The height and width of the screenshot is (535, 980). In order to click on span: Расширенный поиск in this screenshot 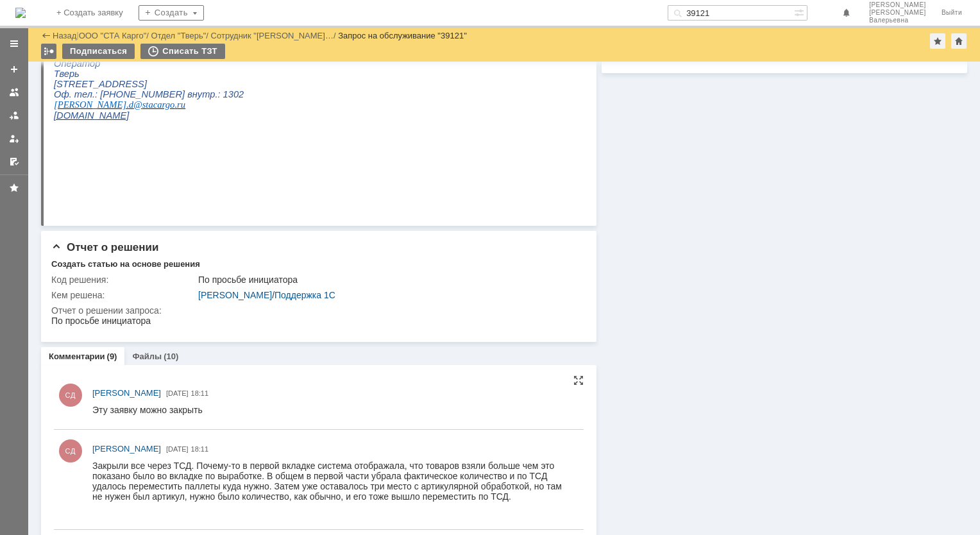, I will do `click(801, 12)`.